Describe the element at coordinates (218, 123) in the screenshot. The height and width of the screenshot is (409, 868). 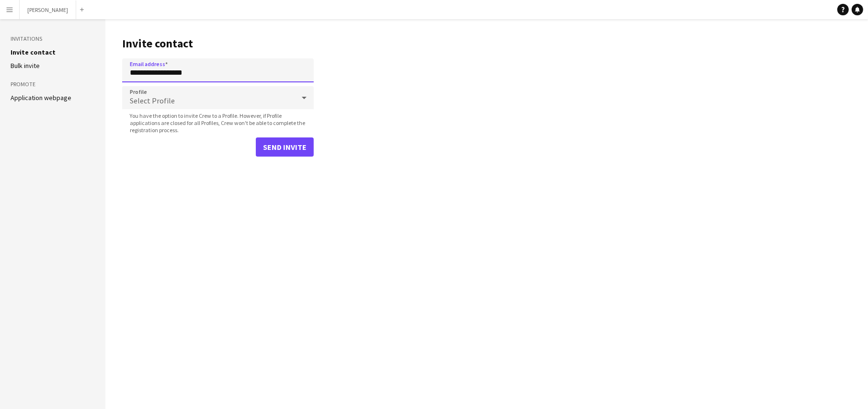
I see `span: You have the option to invite Crew to a Profile. However, if Profile applications are closed for ...` at that location.